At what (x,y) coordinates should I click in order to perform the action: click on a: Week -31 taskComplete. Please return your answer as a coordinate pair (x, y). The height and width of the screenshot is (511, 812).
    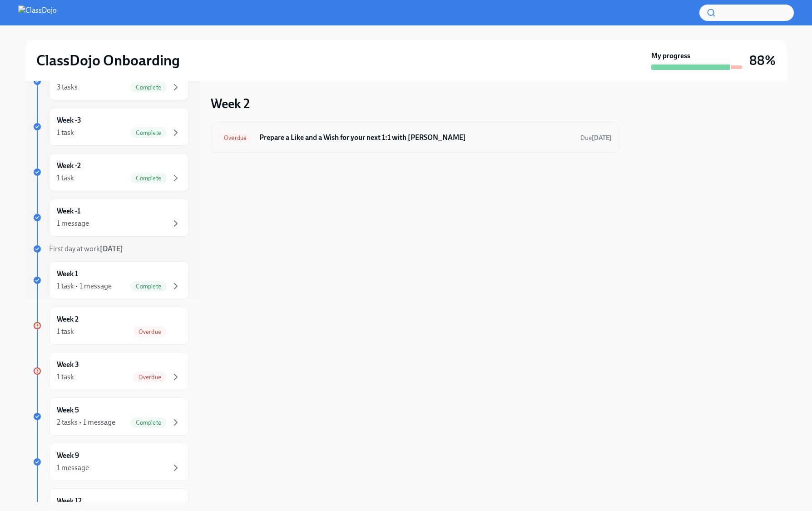
    Looking at the image, I should click on (111, 127).